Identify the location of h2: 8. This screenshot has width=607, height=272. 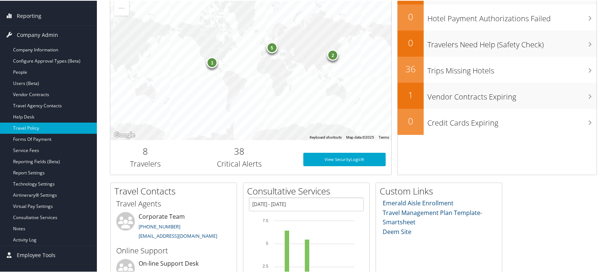
(145, 151).